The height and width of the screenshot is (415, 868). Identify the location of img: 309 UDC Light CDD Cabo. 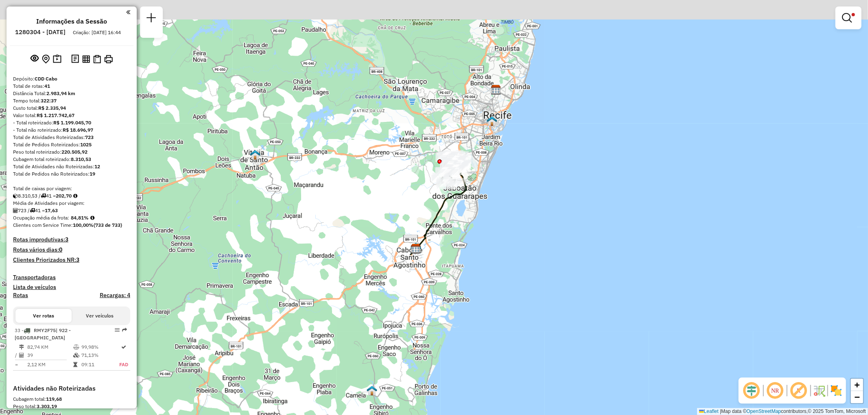
(416, 248).